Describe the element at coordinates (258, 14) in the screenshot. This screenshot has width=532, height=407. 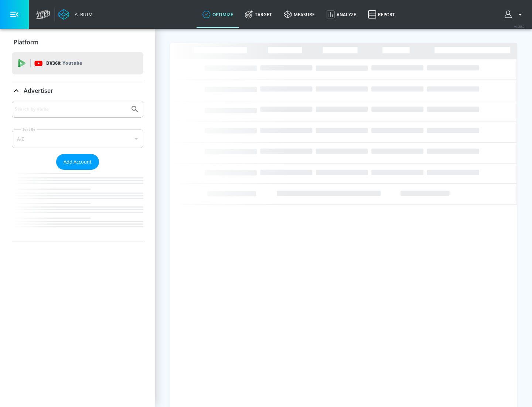
I see `a: Target` at that location.